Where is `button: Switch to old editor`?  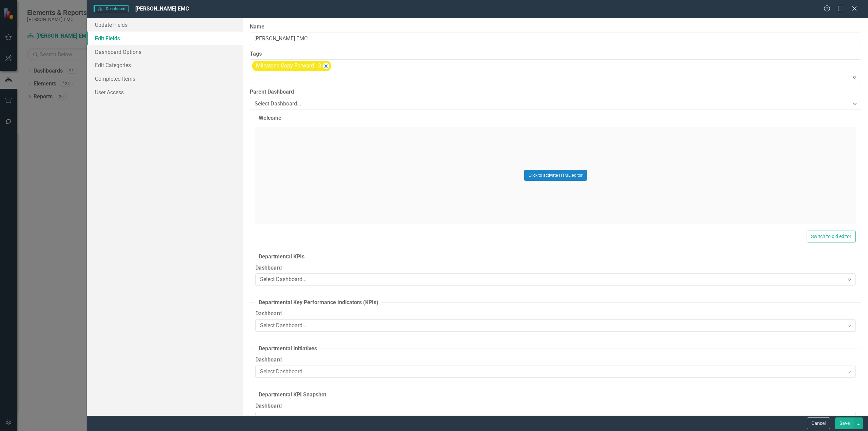
button: Switch to old editor is located at coordinates (832, 237).